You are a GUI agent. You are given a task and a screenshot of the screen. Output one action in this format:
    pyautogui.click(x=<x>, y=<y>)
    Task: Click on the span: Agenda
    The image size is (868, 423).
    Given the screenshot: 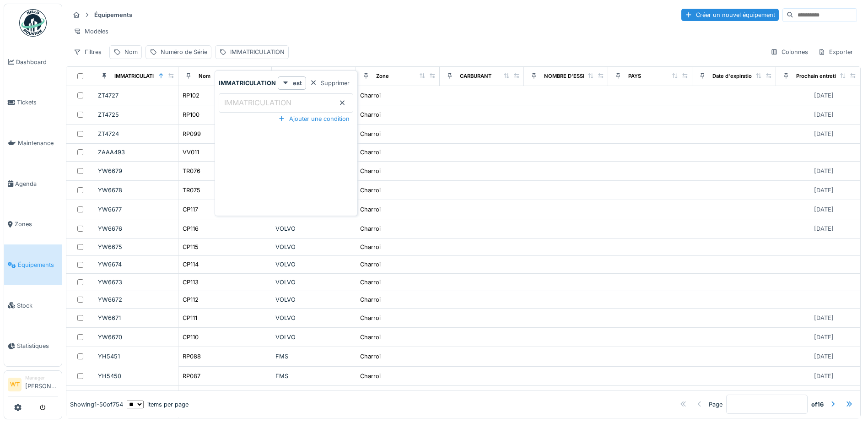 What is the action you would take?
    pyautogui.click(x=37, y=183)
    